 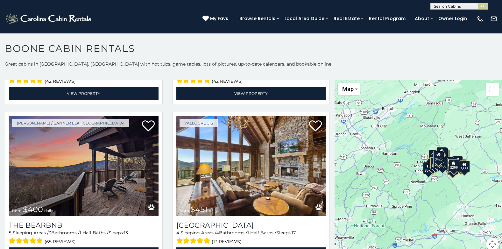 I want to click on span: $451, so click(x=199, y=209).